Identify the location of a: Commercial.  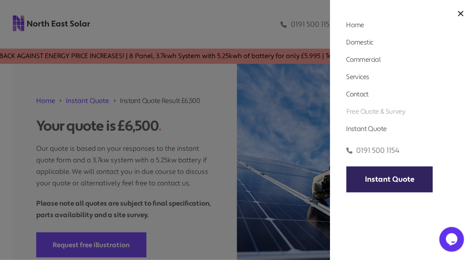
(364, 59).